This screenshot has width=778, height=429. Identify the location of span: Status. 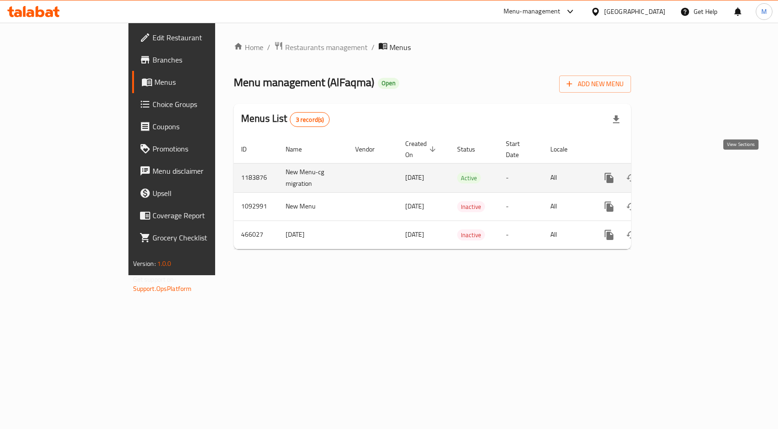
(472, 149).